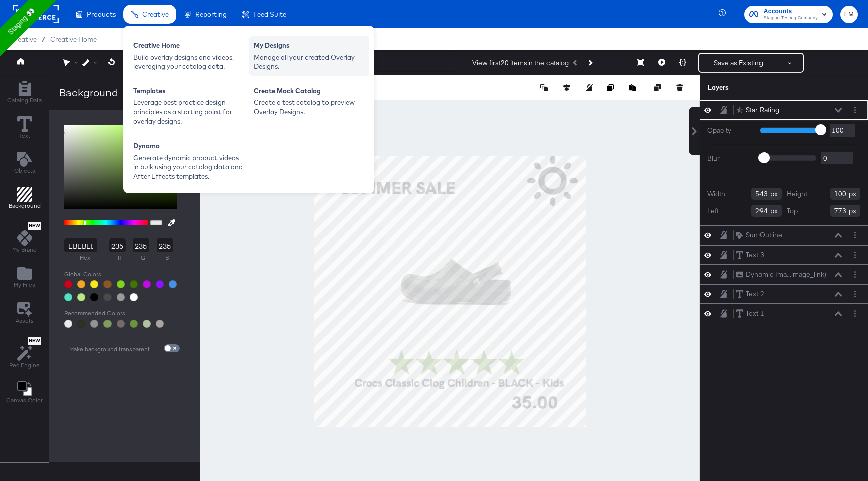 This screenshot has width=868, height=481. I want to click on div: #D0021B, so click(68, 284).